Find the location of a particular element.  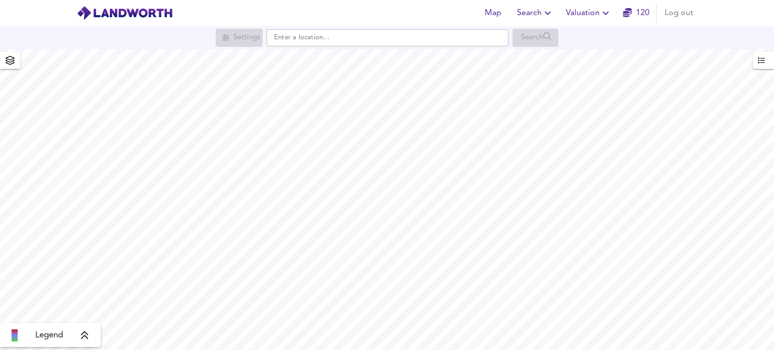

span: Legend is located at coordinates (49, 336).